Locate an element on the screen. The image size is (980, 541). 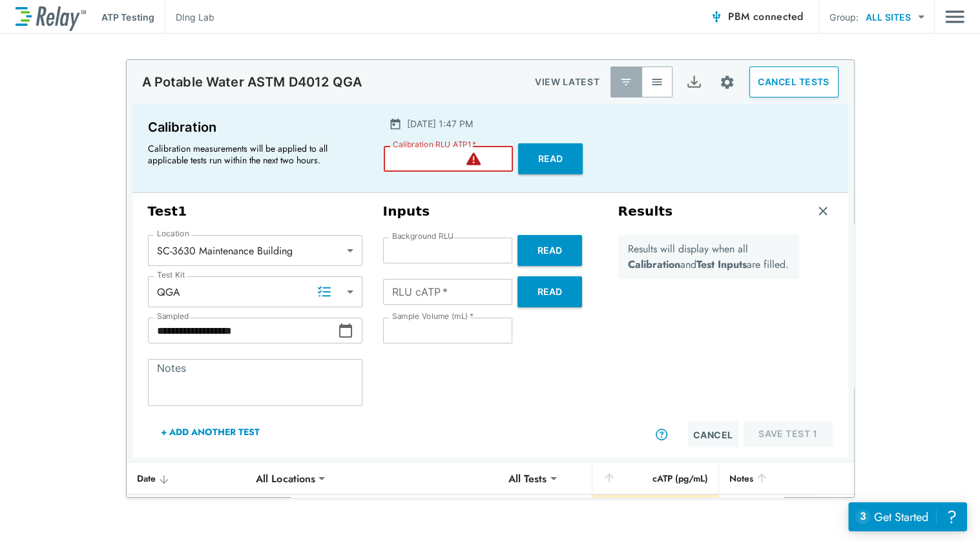
img: Export Icon is located at coordinates (693, 82).